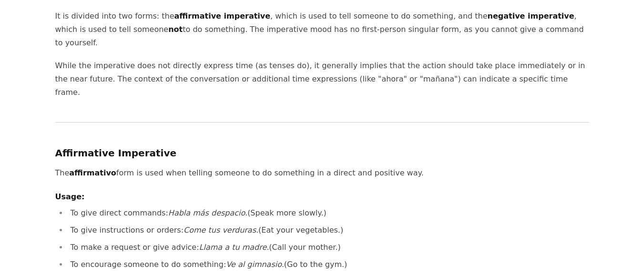 The width and height of the screenshot is (644, 277). Describe the element at coordinates (323, 197) in the screenshot. I see `h4: Usage:` at that location.